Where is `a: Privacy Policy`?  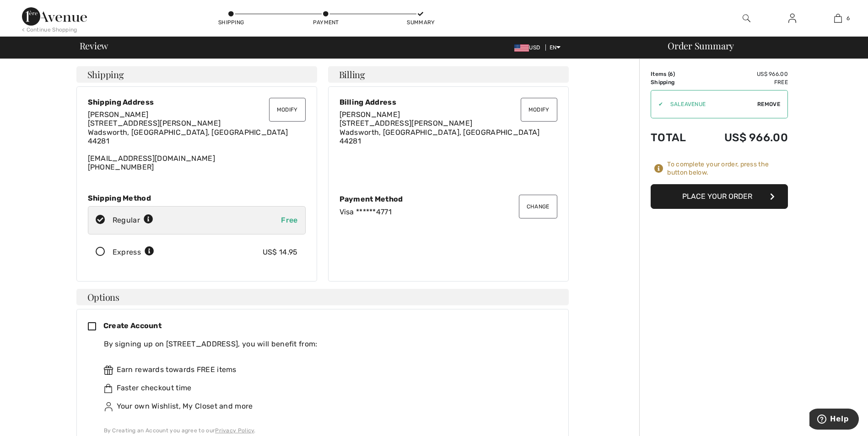 a: Privacy Policy is located at coordinates (234, 431).